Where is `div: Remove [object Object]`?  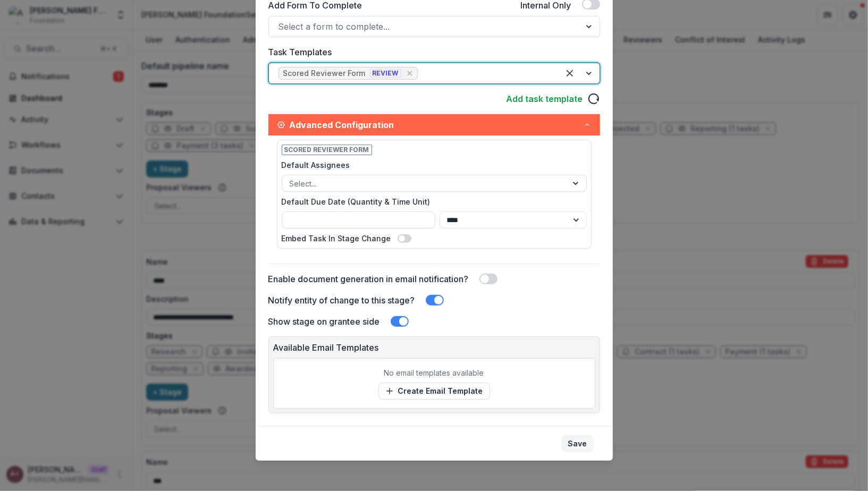 div: Remove [object Object] is located at coordinates (410, 73).